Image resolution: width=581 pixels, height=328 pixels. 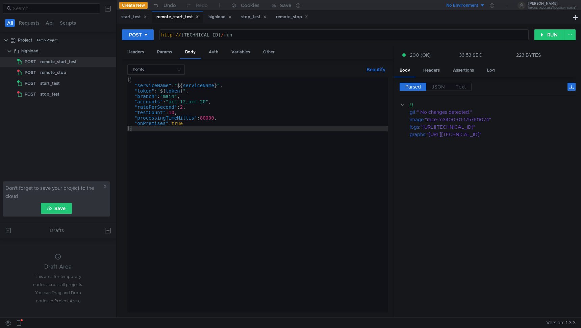 I want to click on div: Variables, so click(x=241, y=52).